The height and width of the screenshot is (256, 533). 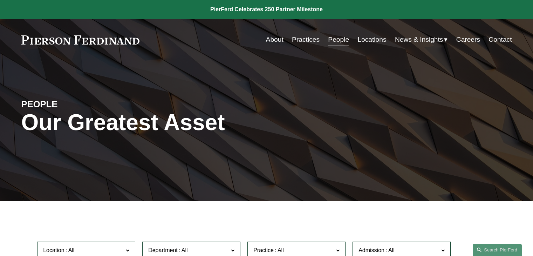 I want to click on a: Careers, so click(x=468, y=40).